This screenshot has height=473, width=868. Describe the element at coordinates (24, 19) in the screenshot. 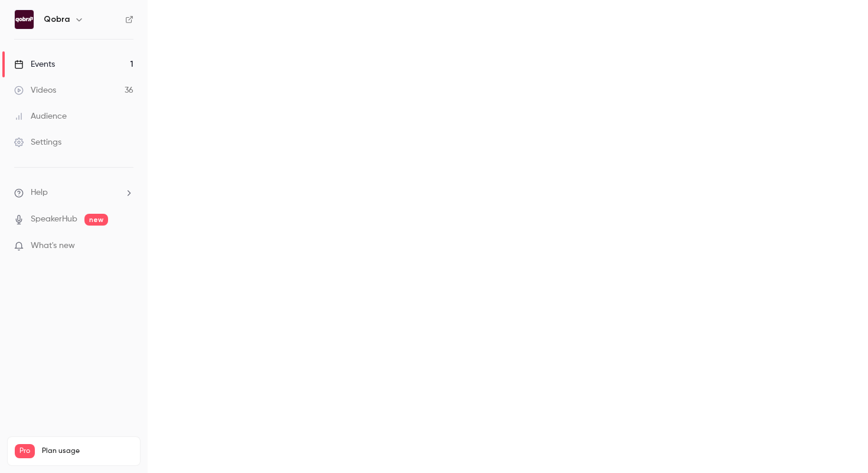

I see `img: Qobra` at that location.